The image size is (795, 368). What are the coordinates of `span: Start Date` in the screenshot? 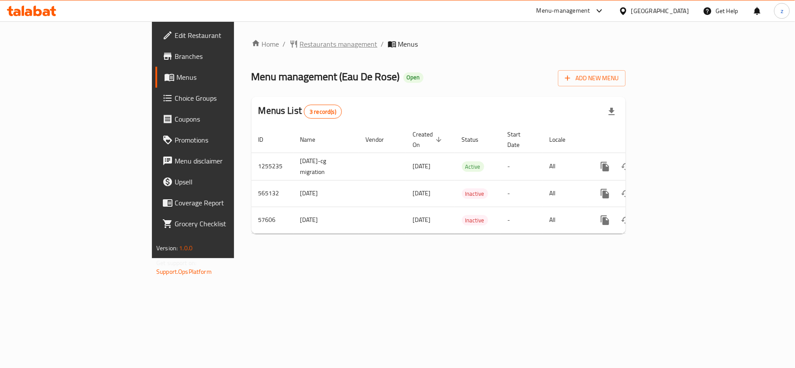 It's located at (520, 140).